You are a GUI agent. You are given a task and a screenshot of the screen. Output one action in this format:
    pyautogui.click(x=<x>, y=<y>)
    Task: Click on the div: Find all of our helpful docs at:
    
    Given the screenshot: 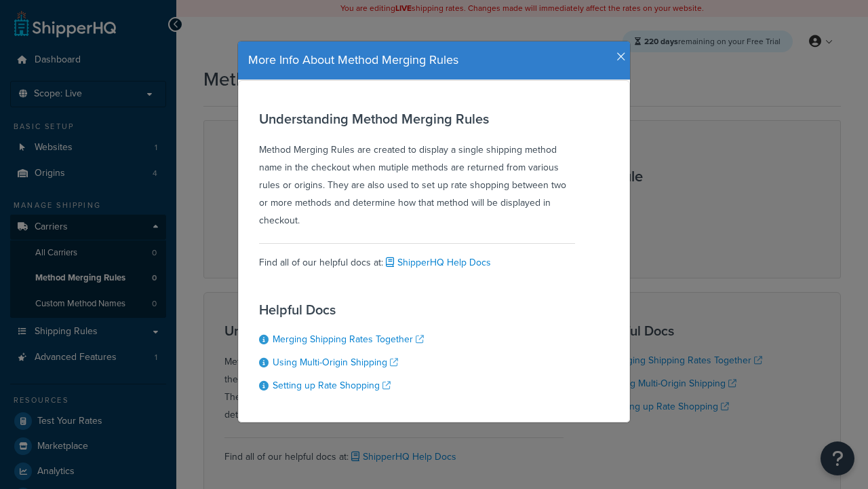 What is the action you would take?
    pyautogui.click(x=417, y=257)
    